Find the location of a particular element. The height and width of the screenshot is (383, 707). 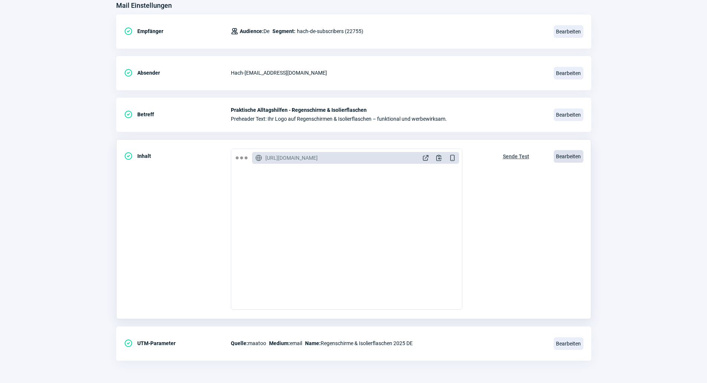

div: Empfänger is located at coordinates (178, 31).